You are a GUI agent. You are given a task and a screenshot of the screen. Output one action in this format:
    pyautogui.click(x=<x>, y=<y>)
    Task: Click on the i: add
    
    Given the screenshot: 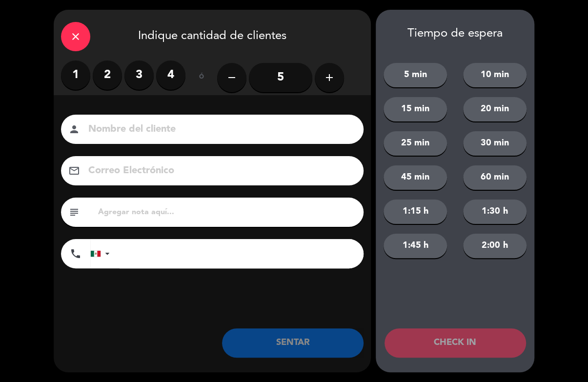 What is the action you would take?
    pyautogui.click(x=329, y=78)
    